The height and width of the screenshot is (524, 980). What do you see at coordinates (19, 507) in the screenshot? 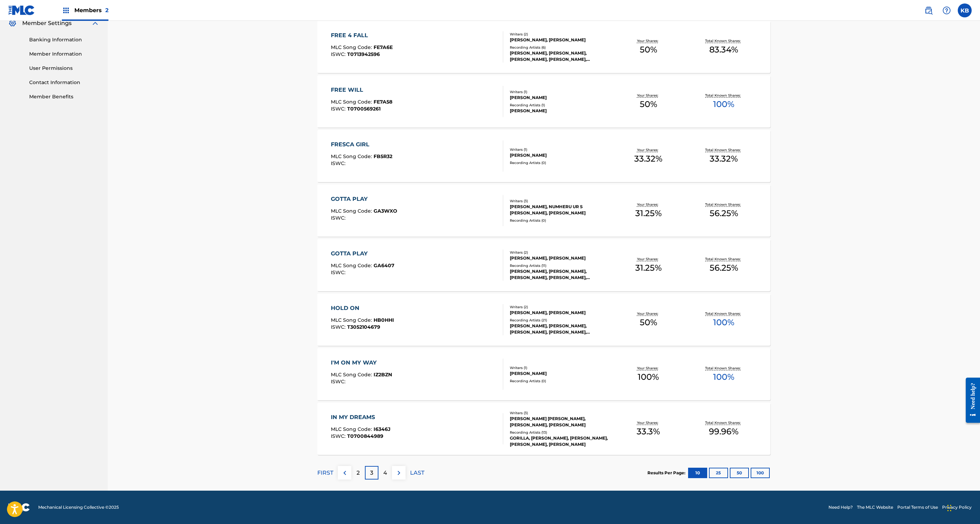
I see `img: logo` at bounding box center [19, 507].